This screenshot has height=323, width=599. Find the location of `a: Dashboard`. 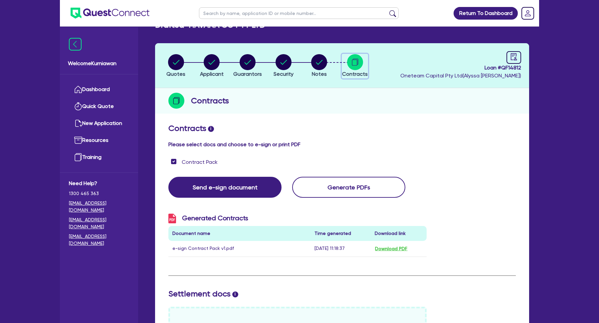

a: Dashboard is located at coordinates (99, 89).